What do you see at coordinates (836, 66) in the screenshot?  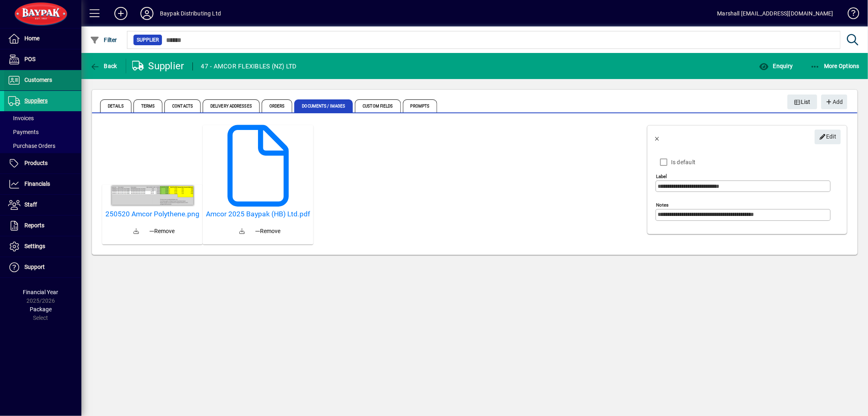 I see `span: More Options` at bounding box center [836, 66].